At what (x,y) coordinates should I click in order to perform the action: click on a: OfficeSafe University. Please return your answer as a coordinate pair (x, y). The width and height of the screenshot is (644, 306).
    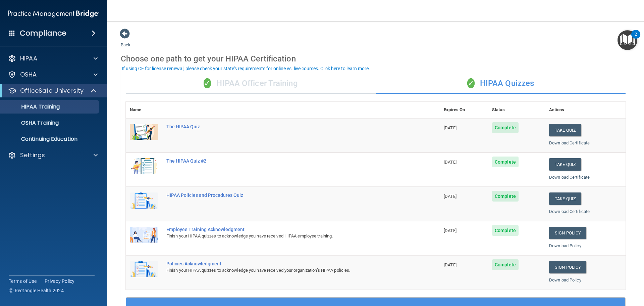
    Looking at the image, I should click on (53, 91).